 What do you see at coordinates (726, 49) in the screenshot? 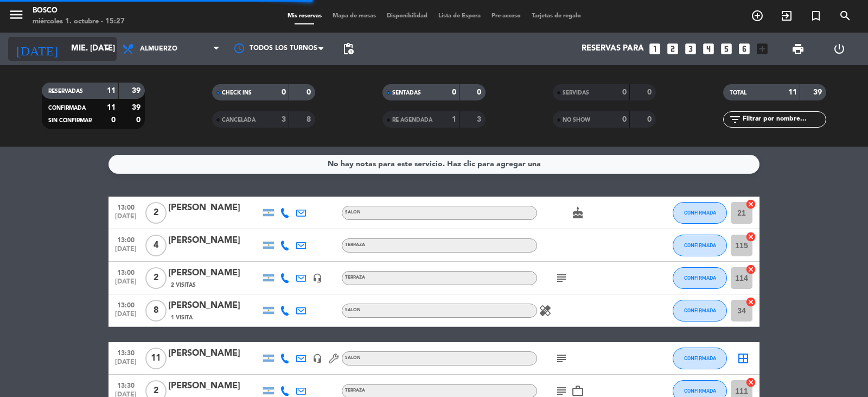
I see `i: looks_5` at bounding box center [726, 49].